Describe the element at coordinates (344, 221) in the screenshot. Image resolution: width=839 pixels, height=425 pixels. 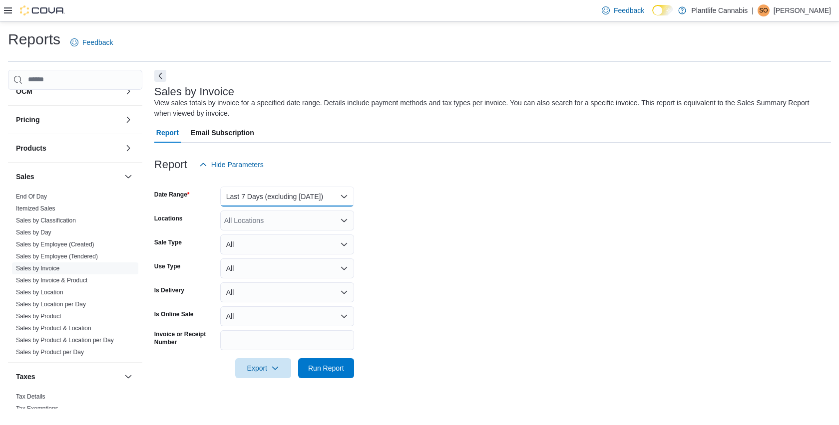
I see `button: Open list of options` at that location.